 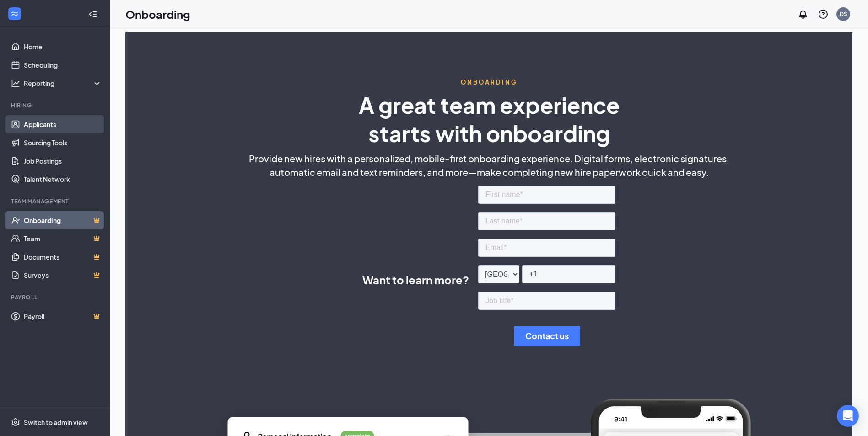 I want to click on a: TeamCrown, so click(x=63, y=239).